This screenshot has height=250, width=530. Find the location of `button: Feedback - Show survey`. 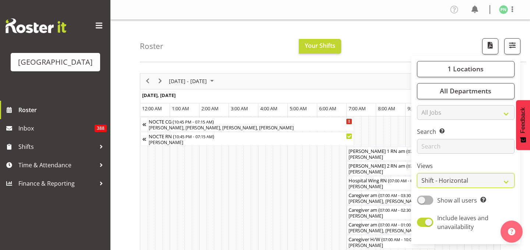

button: Feedback - Show survey is located at coordinates (523, 125).